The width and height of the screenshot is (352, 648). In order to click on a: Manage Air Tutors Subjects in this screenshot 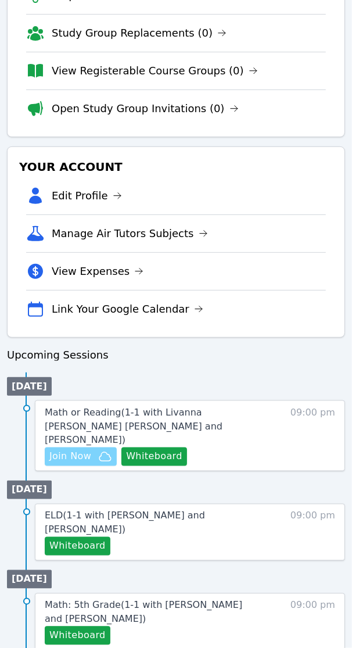, I will do `click(130, 234)`.